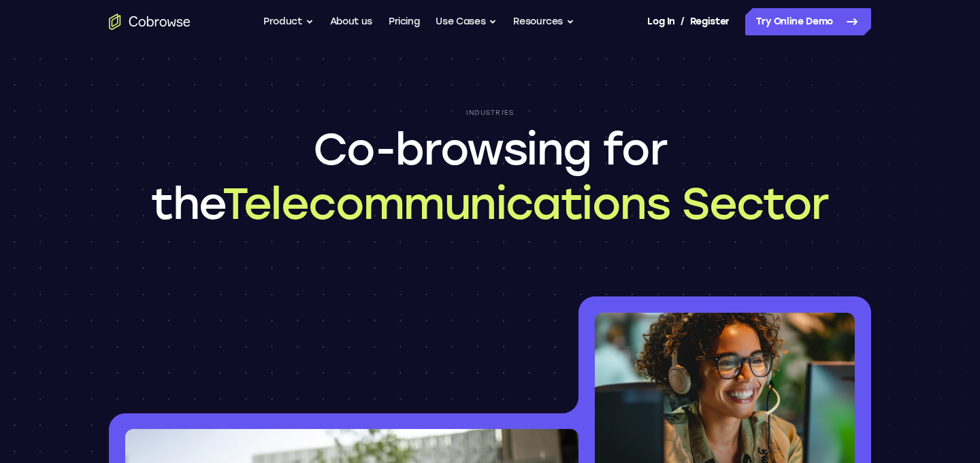  I want to click on a: Go to the home page, so click(150, 22).